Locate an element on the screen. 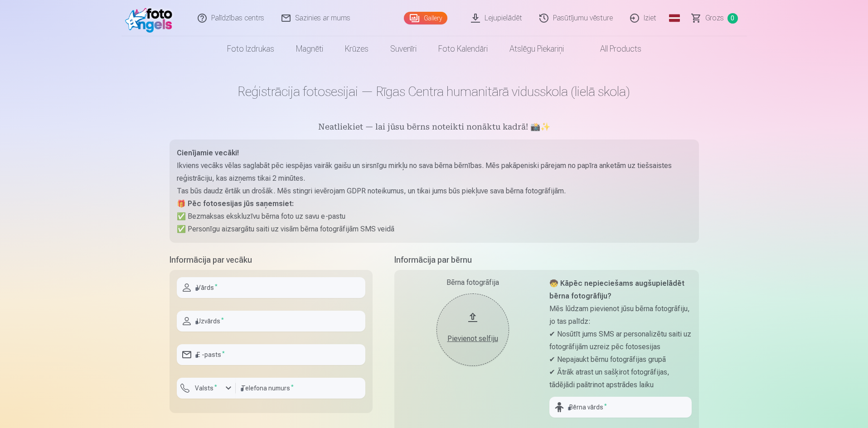 The height and width of the screenshot is (428, 868). a: Atslēgu piekariņi is located at coordinates (537, 49).